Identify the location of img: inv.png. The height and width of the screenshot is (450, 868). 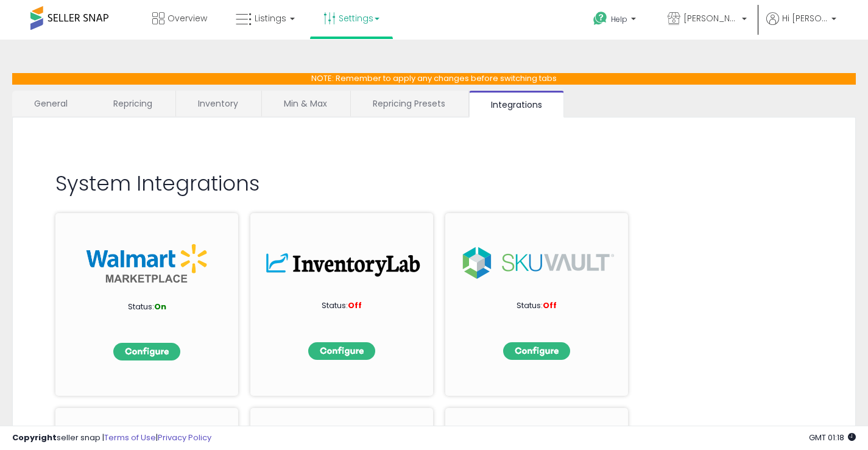
(343, 263).